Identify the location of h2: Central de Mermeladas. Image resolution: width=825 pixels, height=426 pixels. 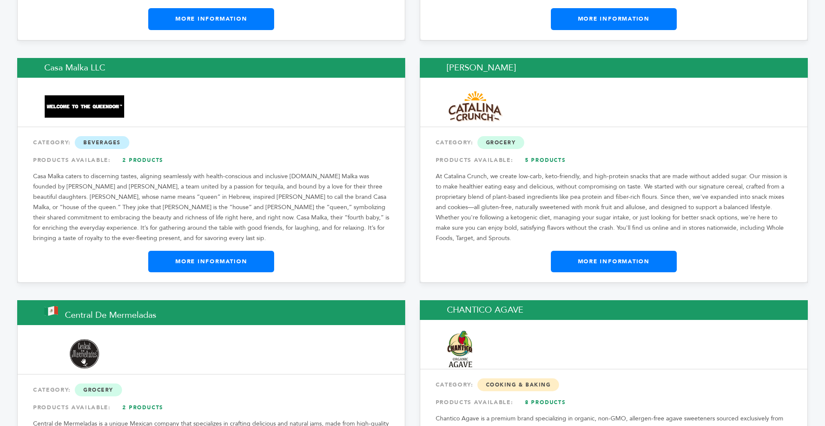
(211, 313).